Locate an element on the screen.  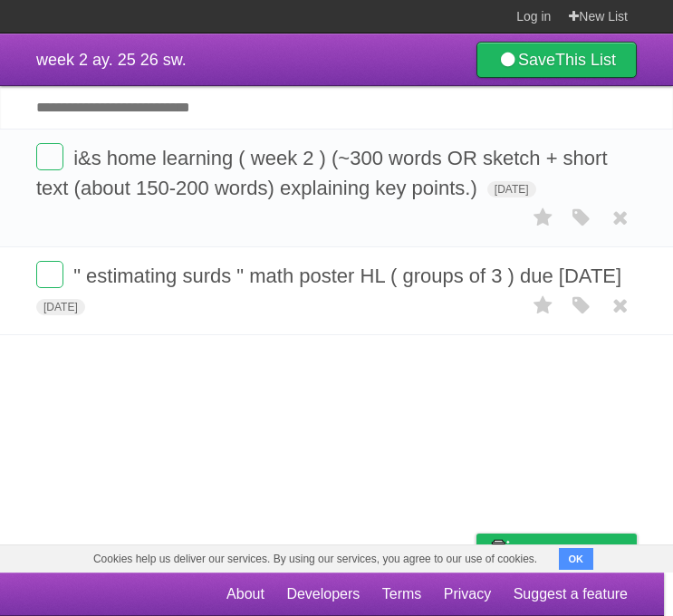
span: i&s home learning ( week 2 ) (~300 words OR sketch + short text (about 150-200 words) explaining ... is located at coordinates (321, 173).